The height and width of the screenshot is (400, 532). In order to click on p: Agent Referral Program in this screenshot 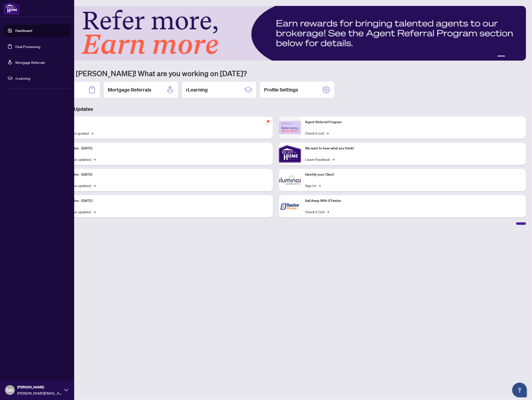, I will do `click(413, 122)`.